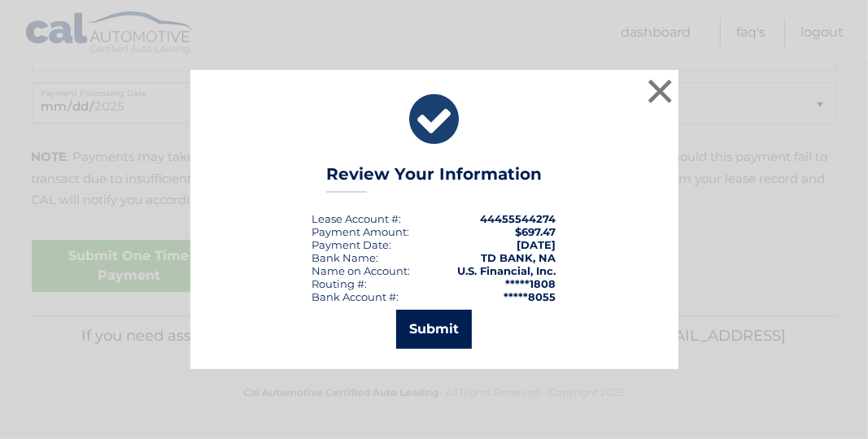  I want to click on strong: 44455544274, so click(519, 219).